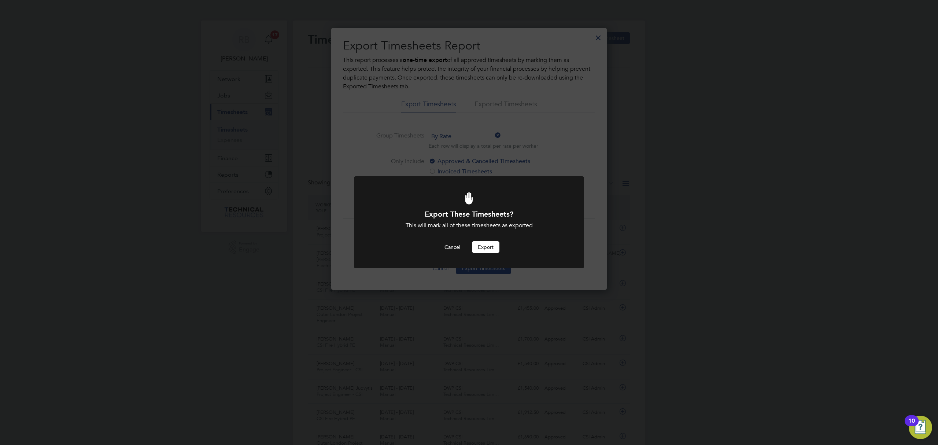 This screenshot has height=445, width=938. What do you see at coordinates (469, 225) in the screenshot?
I see `div: This will mark all of these timesheets as exported` at bounding box center [469, 225].